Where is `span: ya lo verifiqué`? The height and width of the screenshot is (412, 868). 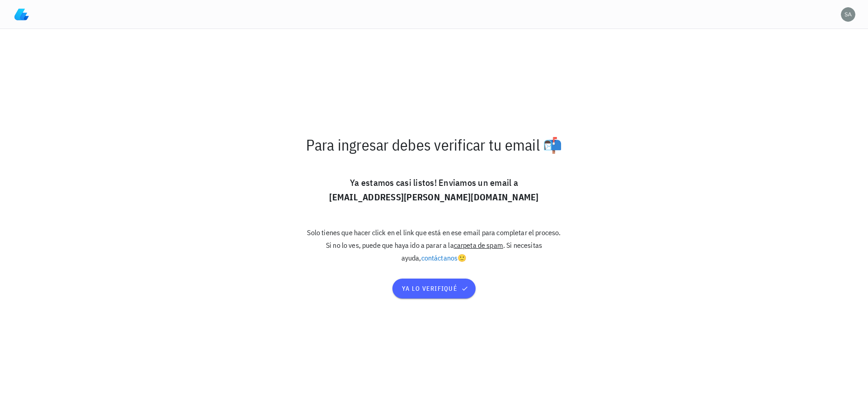 span: ya lo verifiqué is located at coordinates (434, 289).